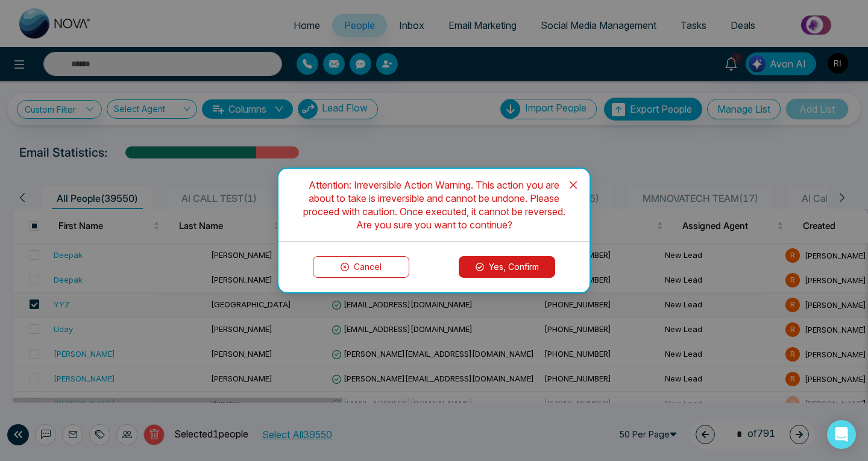 This screenshot has width=868, height=461. What do you see at coordinates (573, 185) in the screenshot?
I see `button: Close` at bounding box center [573, 185].